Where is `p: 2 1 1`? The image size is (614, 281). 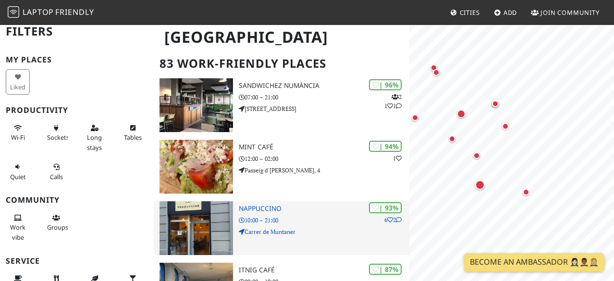 p: 2 1 1 is located at coordinates (393, 101).